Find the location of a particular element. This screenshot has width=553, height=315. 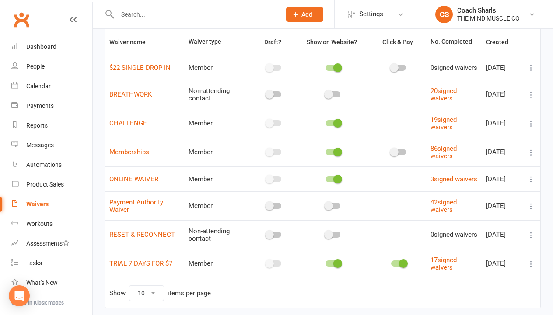

div: Reports is located at coordinates (37, 126).